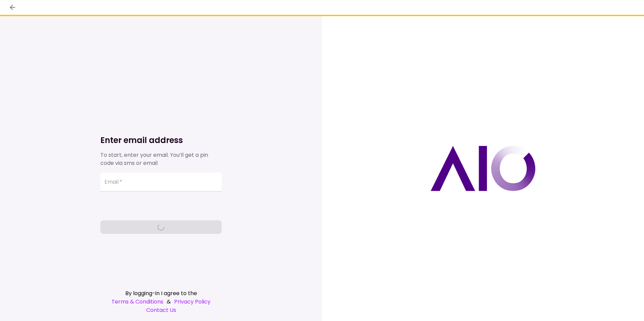 The image size is (644, 321). Describe the element at coordinates (161, 293) in the screenshot. I see `div: By logging-in I agree to the` at that location.